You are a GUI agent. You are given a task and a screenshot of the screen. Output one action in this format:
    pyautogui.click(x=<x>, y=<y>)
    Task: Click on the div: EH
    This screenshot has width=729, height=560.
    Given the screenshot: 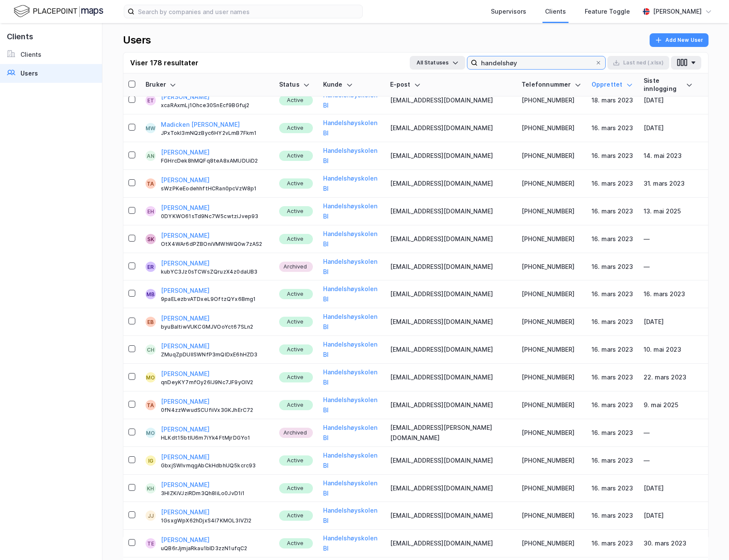 What is the action you would take?
    pyautogui.click(x=151, y=212)
    